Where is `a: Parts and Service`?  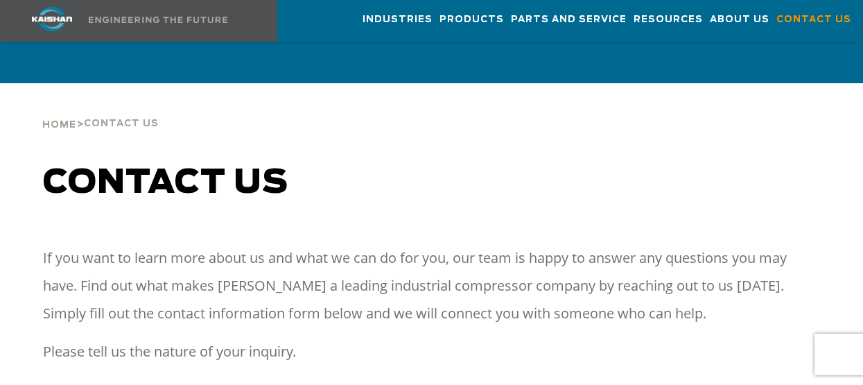
a: Parts and Service is located at coordinates (569, 19).